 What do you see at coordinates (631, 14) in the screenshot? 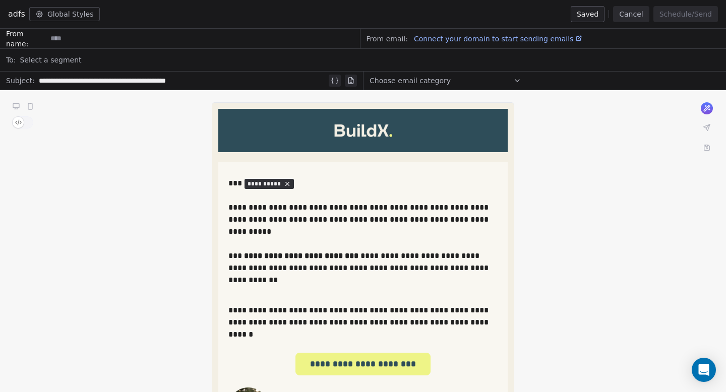
I see `button: Cancel` at bounding box center [631, 14].